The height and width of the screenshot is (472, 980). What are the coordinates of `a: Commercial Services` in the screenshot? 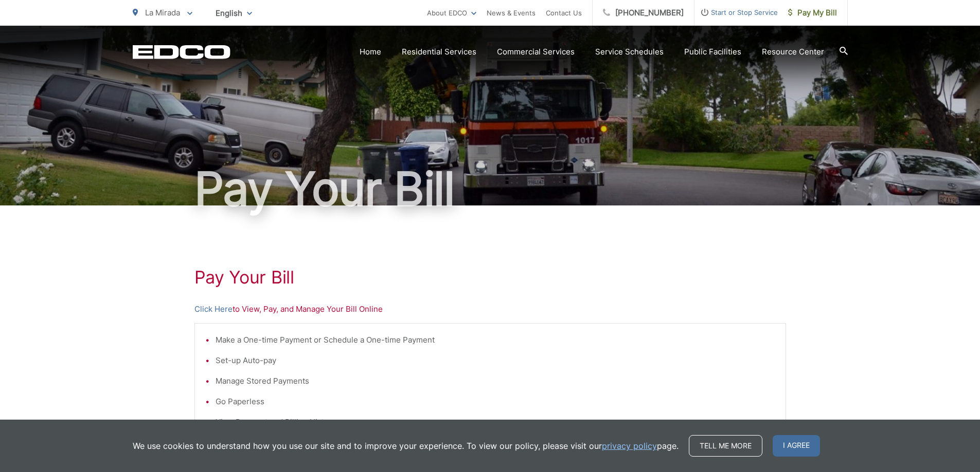 It's located at (536, 52).